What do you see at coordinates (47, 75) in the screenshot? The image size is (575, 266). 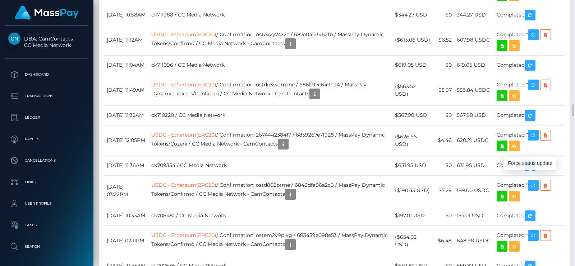 I see `a: Dashboard` at bounding box center [47, 75].